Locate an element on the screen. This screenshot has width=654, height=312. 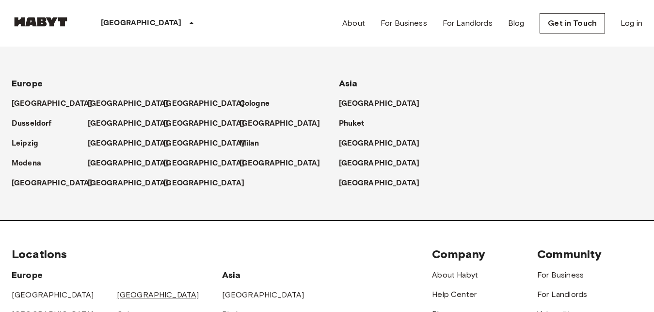
span: Company is located at coordinates (458, 253).